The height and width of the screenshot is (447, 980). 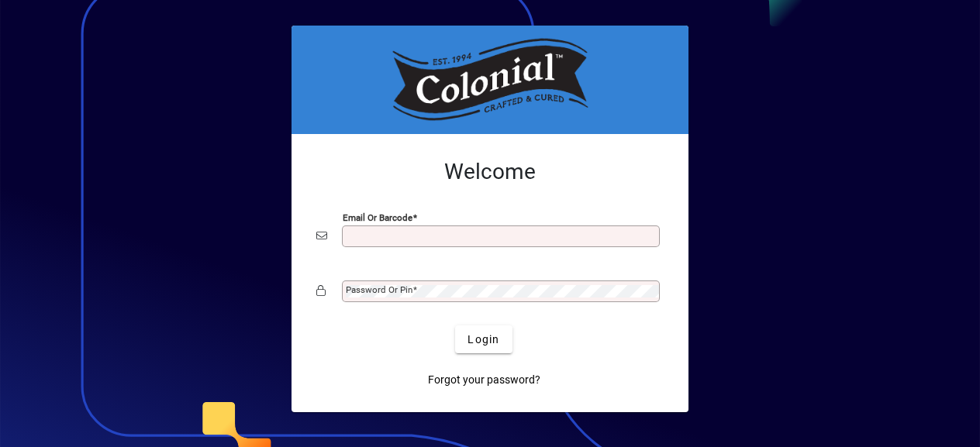 What do you see at coordinates (484, 380) in the screenshot?
I see `a: Forgot your password?` at bounding box center [484, 380].